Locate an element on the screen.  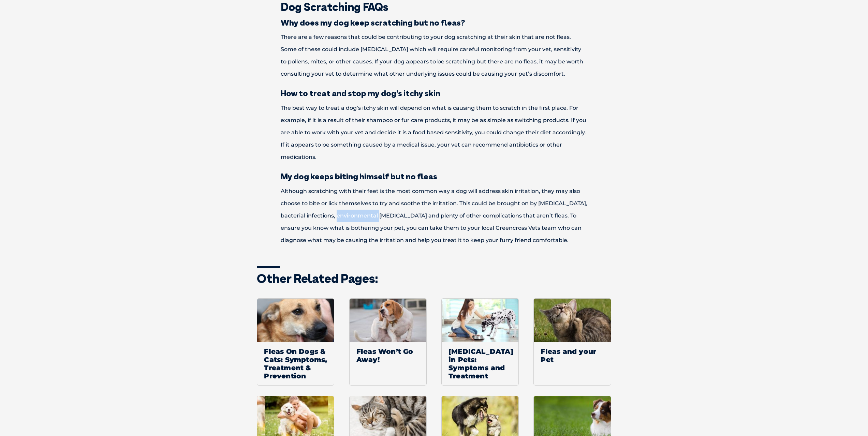
h3: My dog keeps biting himself but no fleas is located at coordinates (434, 176).